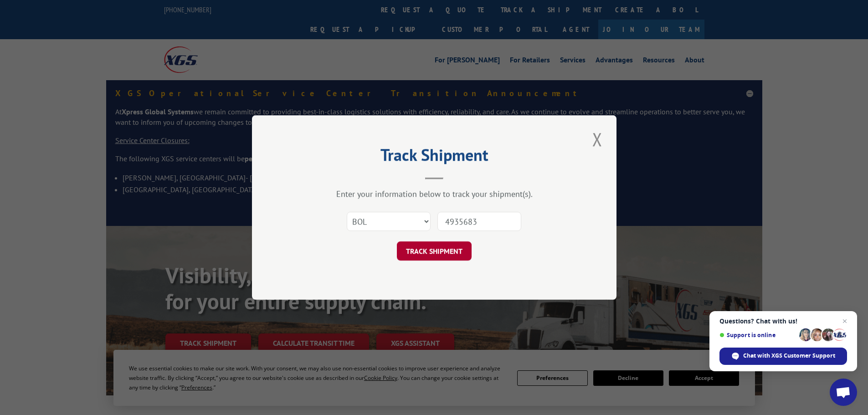  I want to click on a: Open chat, so click(843, 392).